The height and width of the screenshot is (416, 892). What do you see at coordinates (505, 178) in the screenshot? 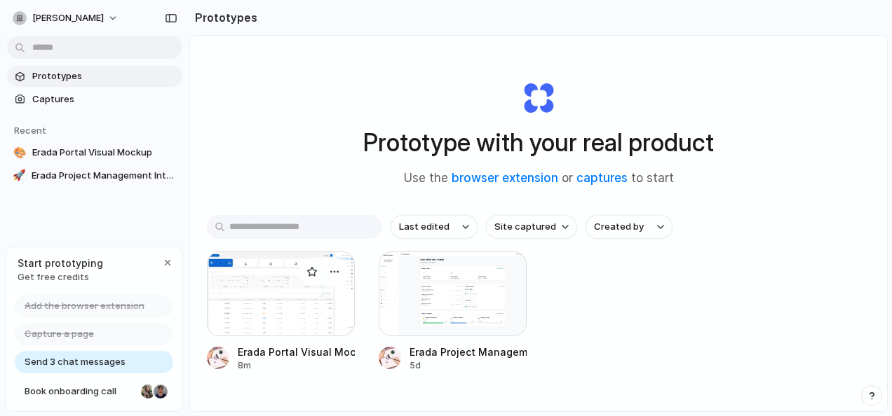
I see `a: browser extension` at bounding box center [505, 178].